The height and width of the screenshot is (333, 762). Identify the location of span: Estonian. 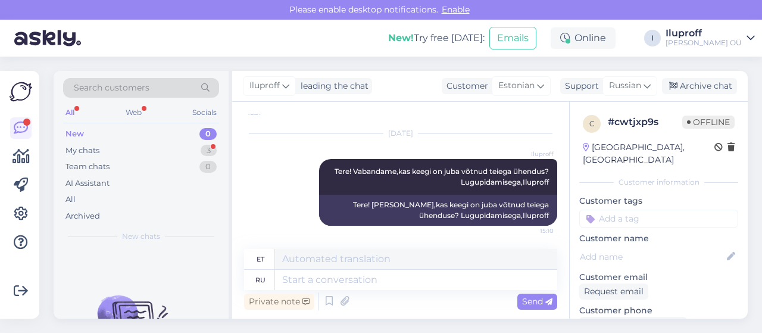
(516, 86).